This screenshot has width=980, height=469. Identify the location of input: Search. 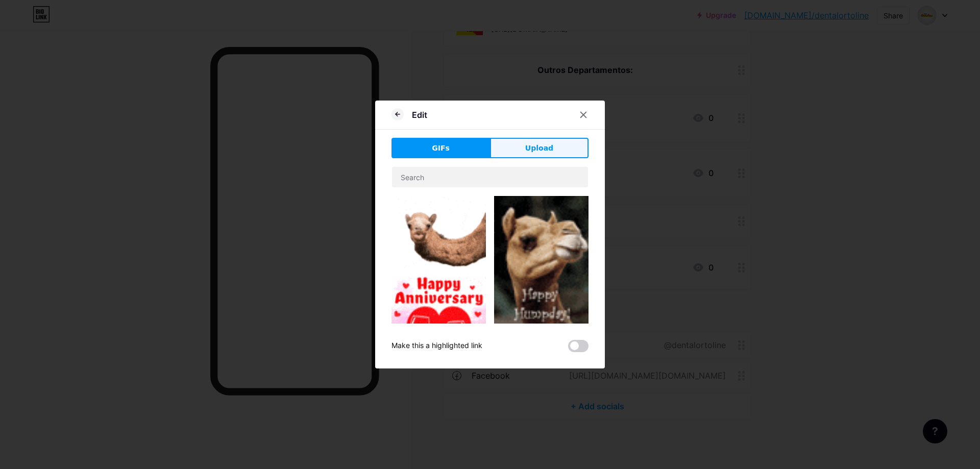
(490, 177).